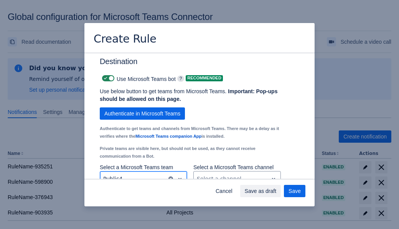 This screenshot has width=399, height=229. Describe the element at coordinates (125, 39) in the screenshot. I see `h3: Create Rule` at that location.